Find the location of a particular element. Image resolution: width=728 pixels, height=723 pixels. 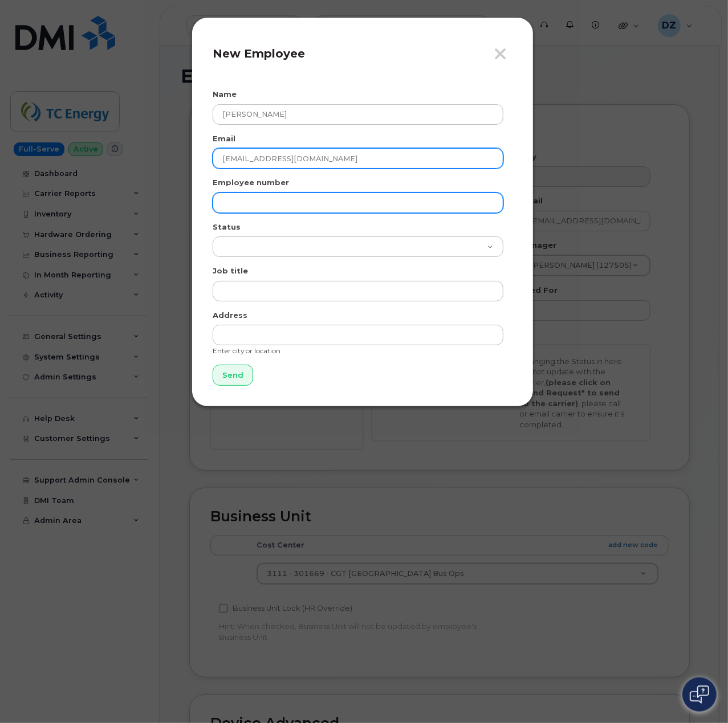

label: Name is located at coordinates (225, 94).